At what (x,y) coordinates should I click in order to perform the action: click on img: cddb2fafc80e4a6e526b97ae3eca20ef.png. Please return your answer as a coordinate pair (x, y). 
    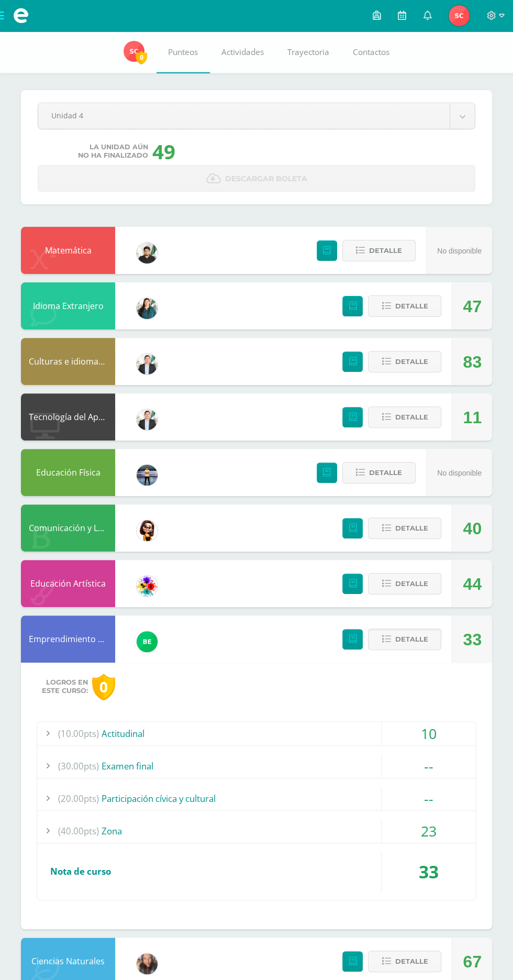
    Looking at the image, I should click on (147, 530).